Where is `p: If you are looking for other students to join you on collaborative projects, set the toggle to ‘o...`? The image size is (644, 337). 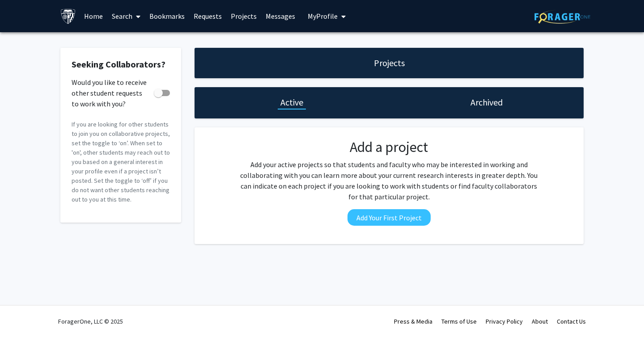 p: If you are looking for other students to join you on collaborative projects, set the toggle to ‘o... is located at coordinates (121, 162).